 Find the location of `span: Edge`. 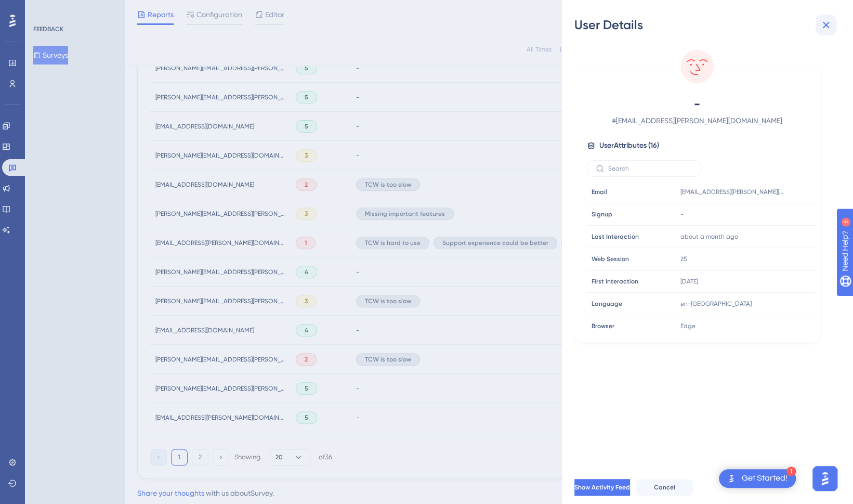

span: Edge is located at coordinates (688, 326).